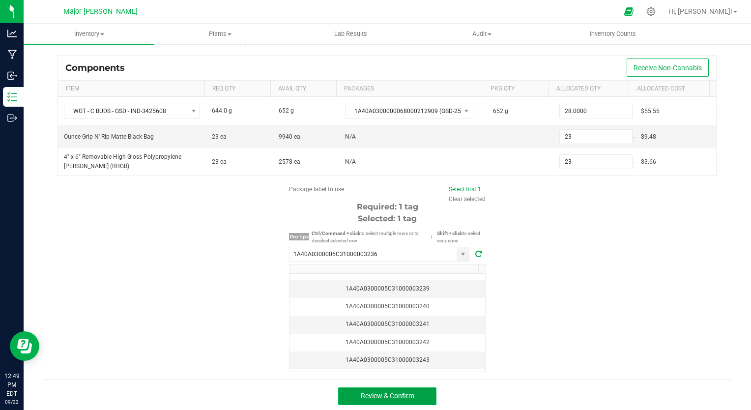  I want to click on div: 1A40A0300005C31000003241, so click(387, 324).